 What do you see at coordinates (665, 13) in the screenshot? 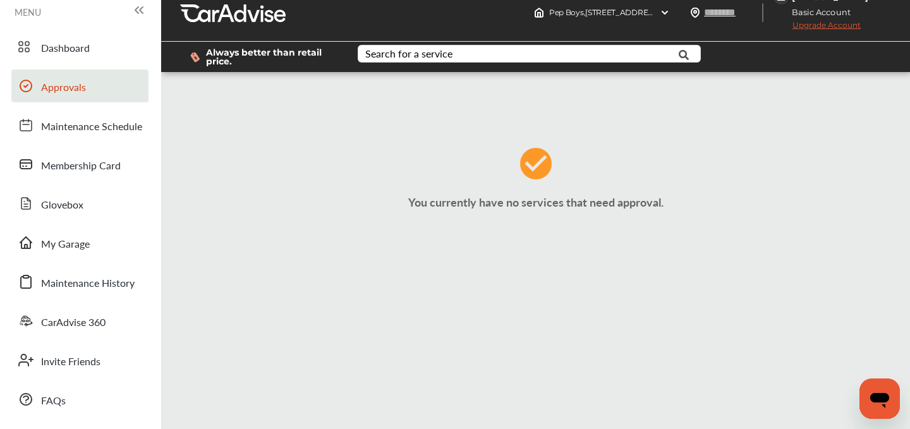
I see `img: header-down-arrow.9dd2ce7d.svg` at bounding box center [665, 13].